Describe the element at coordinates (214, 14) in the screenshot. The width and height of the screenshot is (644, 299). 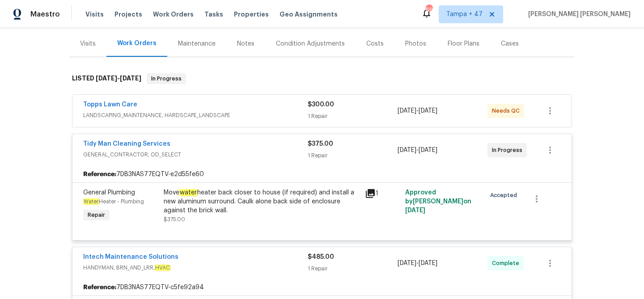
I see `span: Tasks` at that location.